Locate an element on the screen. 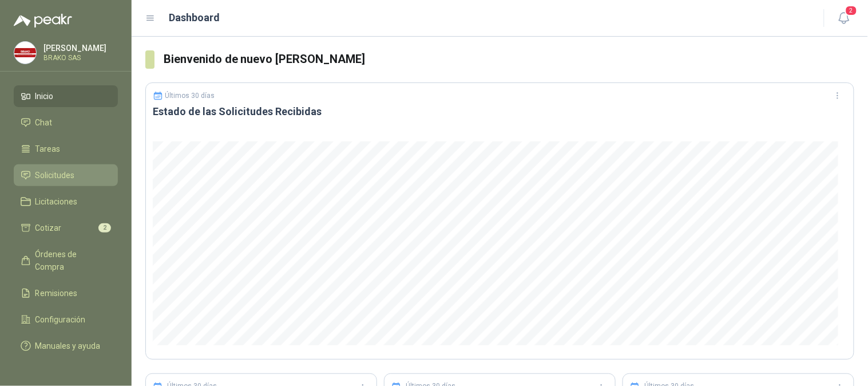  span: Tareas is located at coordinates (48, 149).